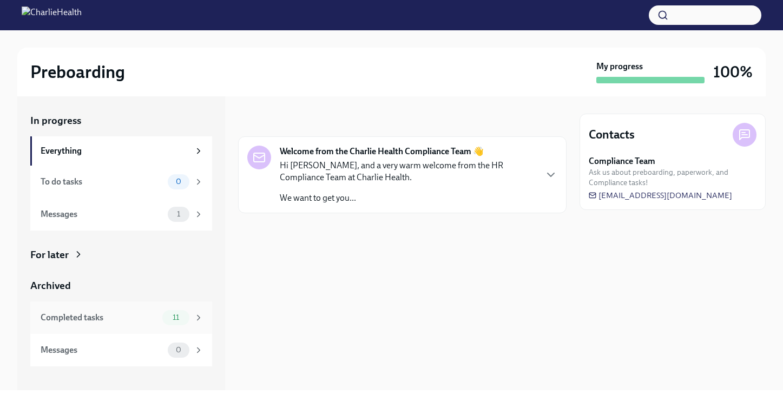 The image size is (783, 401). Describe the element at coordinates (176, 317) in the screenshot. I see `span: 11` at that location.